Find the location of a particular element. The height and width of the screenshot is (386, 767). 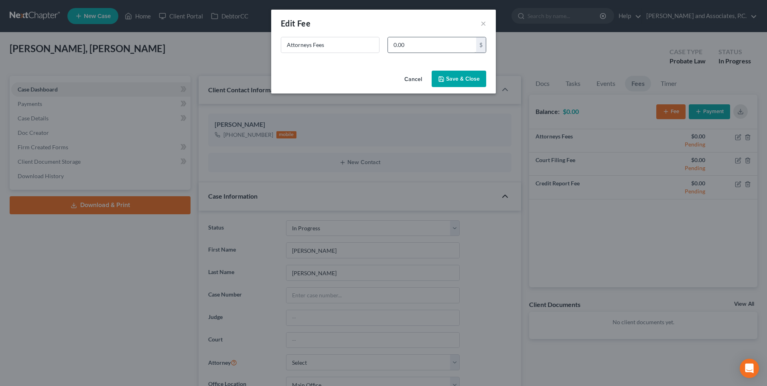

div: Open Intercom Messenger is located at coordinates (749, 368).